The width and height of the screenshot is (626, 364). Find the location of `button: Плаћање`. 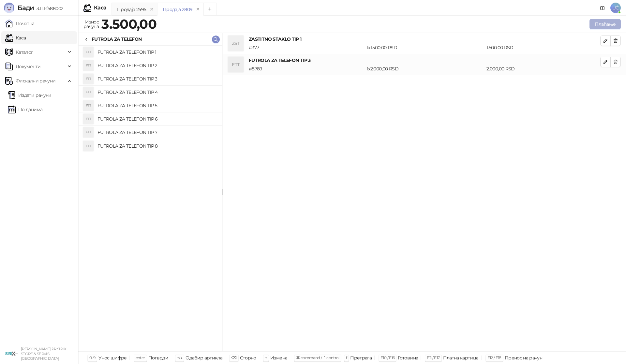

button: Плаћање is located at coordinates (605, 24).